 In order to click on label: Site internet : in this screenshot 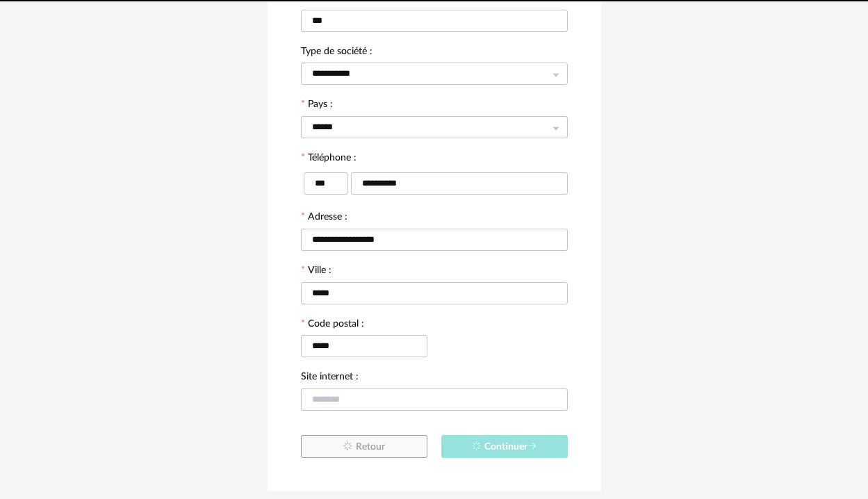, I will do `click(330, 378)`.